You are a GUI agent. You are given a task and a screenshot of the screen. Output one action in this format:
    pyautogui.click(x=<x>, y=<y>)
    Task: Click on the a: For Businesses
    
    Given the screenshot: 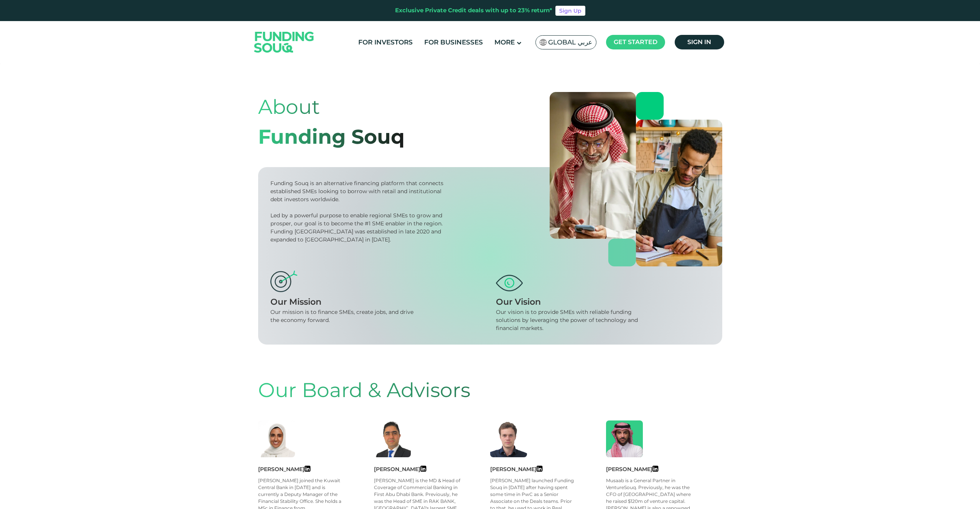 What is the action you would take?
    pyautogui.click(x=454, y=42)
    